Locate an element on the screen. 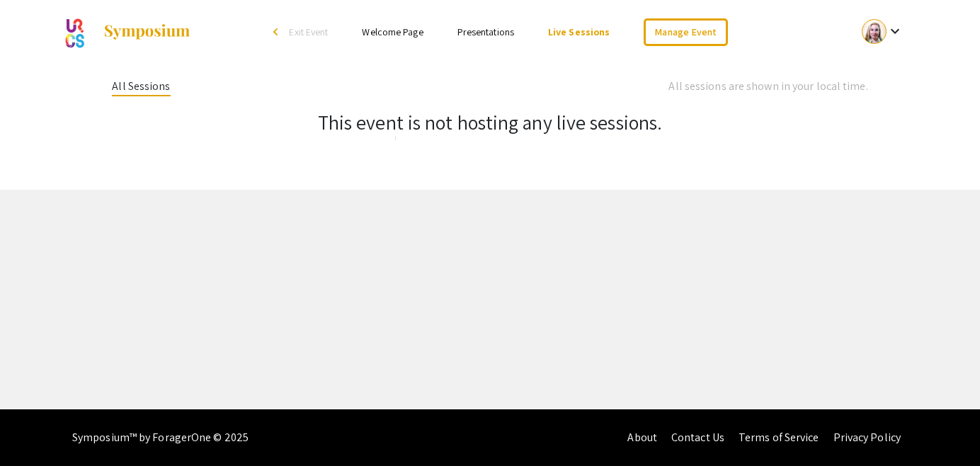 This screenshot has height=466, width=980. a: Presentations is located at coordinates (485, 32).